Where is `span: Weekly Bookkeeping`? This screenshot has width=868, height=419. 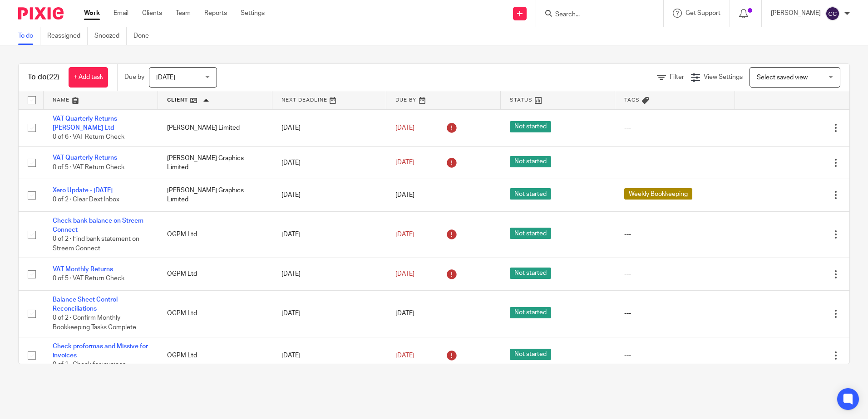 span: Weekly Bookkeeping is located at coordinates (658, 194).